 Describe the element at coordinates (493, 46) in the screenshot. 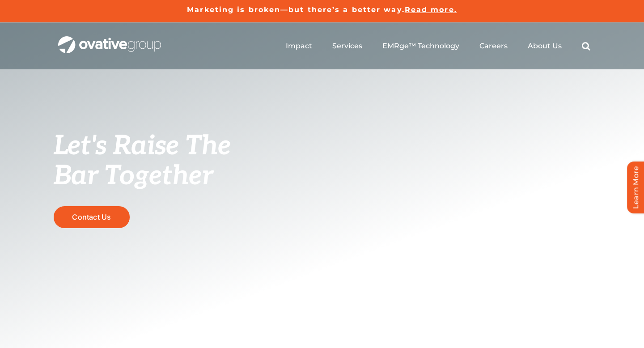

I see `span: Careers` at that location.